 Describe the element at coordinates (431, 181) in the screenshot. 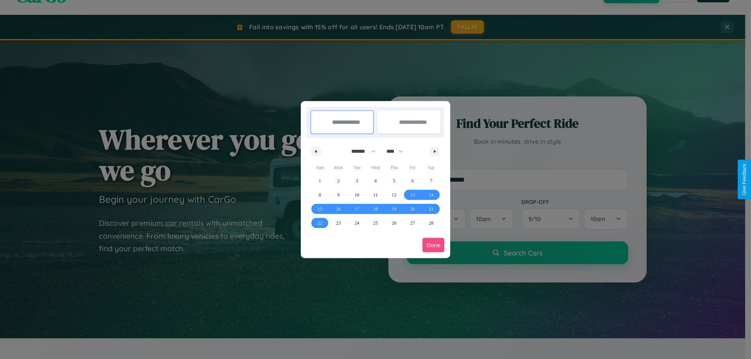

I see `button: 7` at that location.